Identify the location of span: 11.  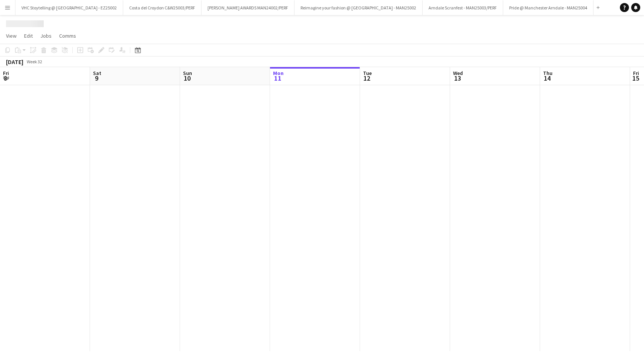
(278, 78).